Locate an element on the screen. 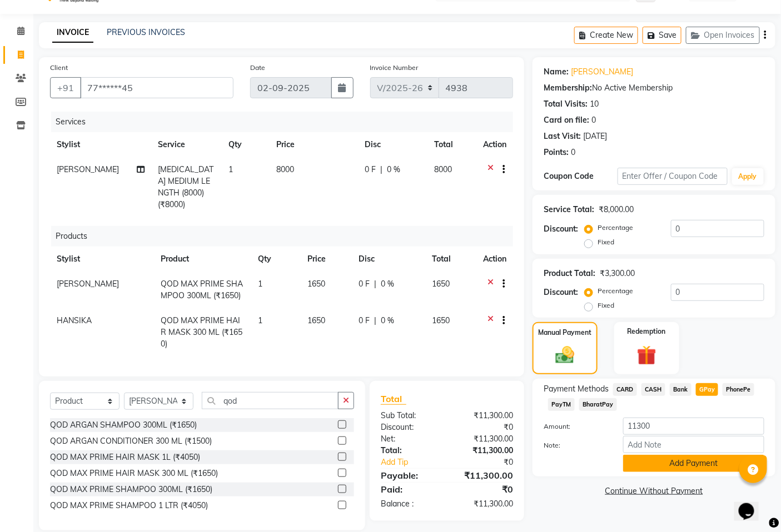 The width and height of the screenshot is (781, 532). div: Card on file: is located at coordinates (566, 120).